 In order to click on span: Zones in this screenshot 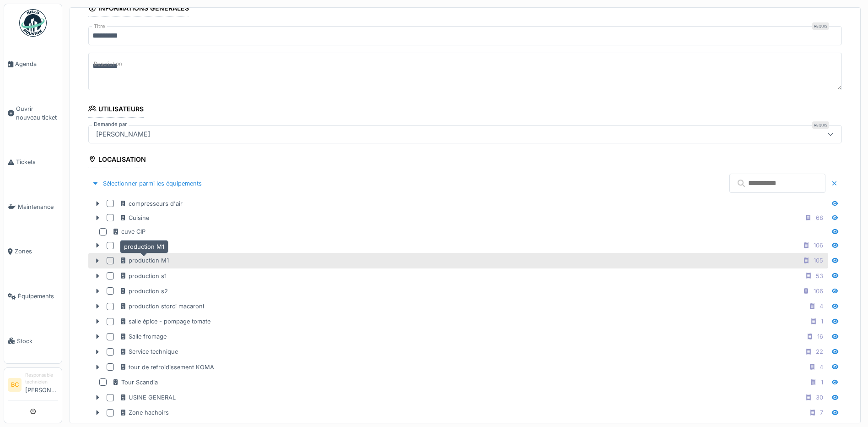, I will do `click(36, 251)`.